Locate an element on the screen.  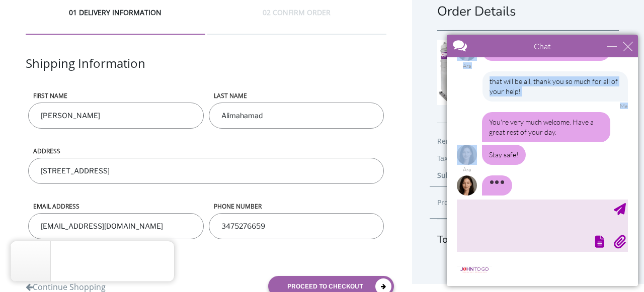
label: MY COMPANY IS TAX EXEMPT is located at coordinates (214, 261).